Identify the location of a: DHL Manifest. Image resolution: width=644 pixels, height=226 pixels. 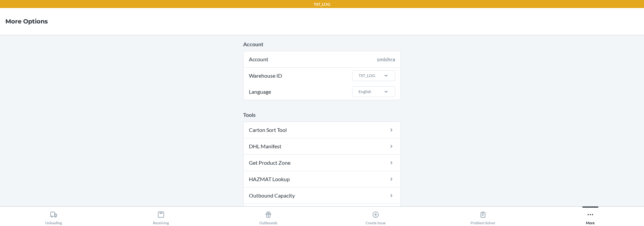
(322, 146).